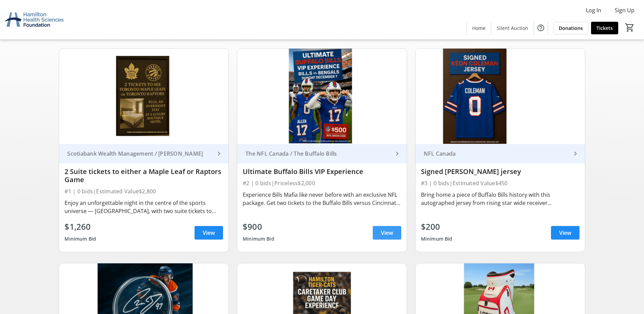  I want to click on a: The NFL Canada / The Buffalo Bills, so click(322, 154).